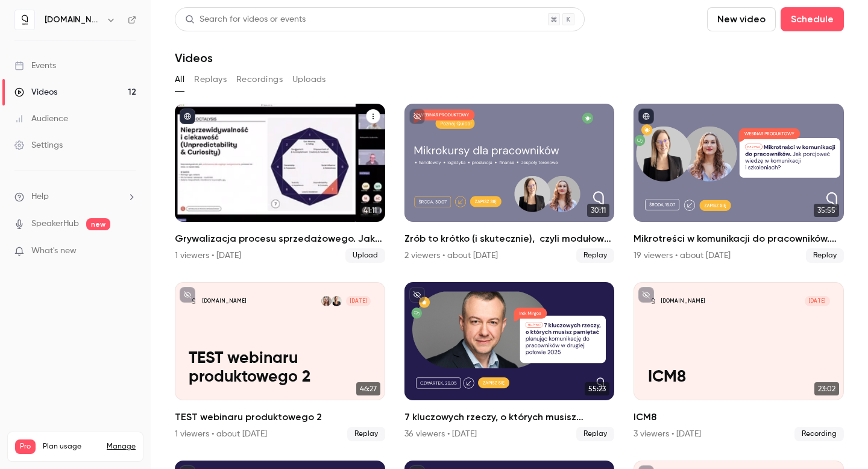  What do you see at coordinates (819, 434) in the screenshot?
I see `span: Recording` at bounding box center [819, 434].